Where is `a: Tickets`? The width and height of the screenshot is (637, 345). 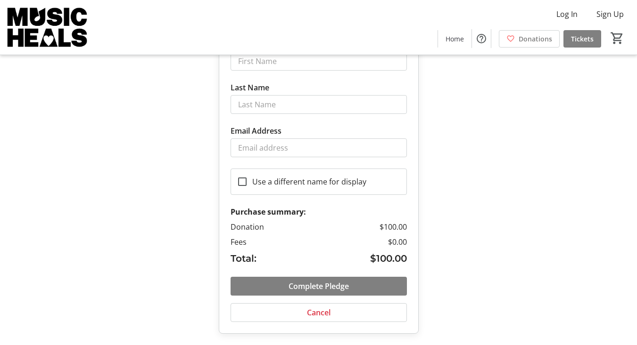 a: Tickets is located at coordinates (582, 39).